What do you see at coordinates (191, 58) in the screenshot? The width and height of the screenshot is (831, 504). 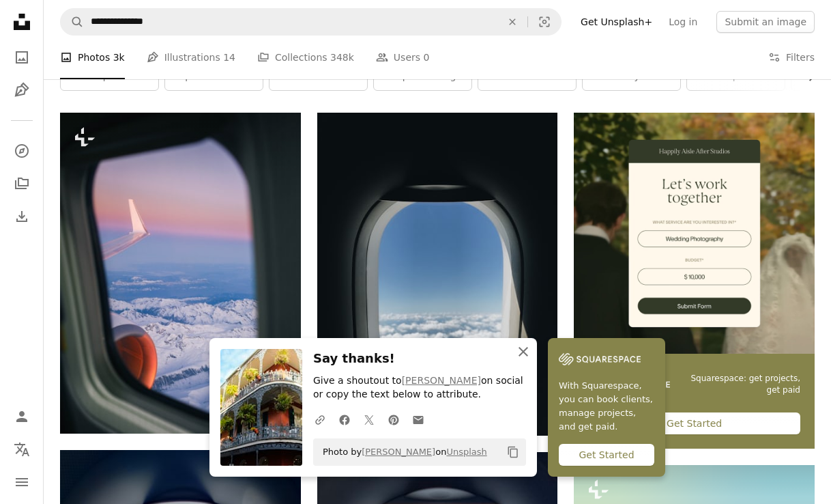 I see `a: Illustrations 14` at bounding box center [191, 58].